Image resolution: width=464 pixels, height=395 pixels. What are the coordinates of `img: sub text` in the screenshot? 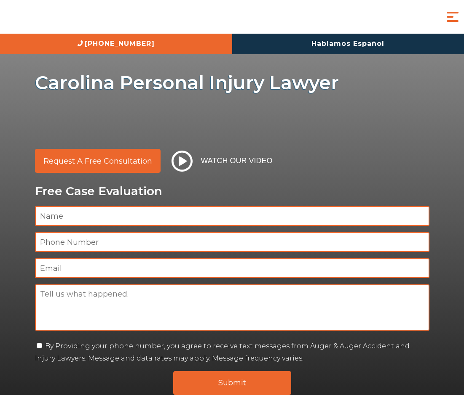 It's located at (158, 114).